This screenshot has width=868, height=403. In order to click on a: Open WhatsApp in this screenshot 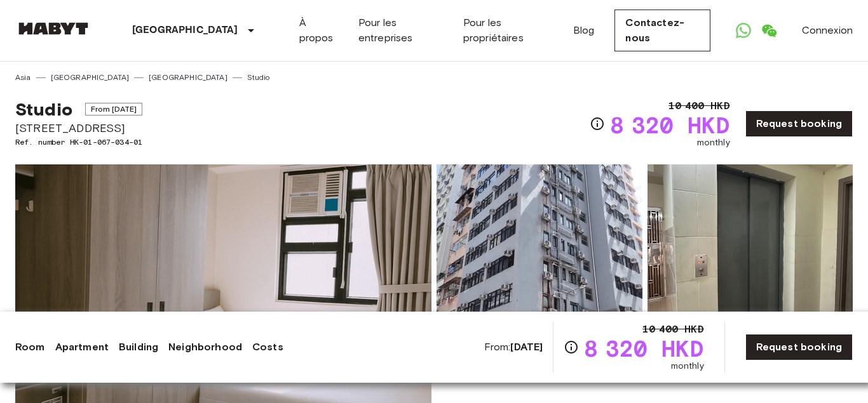, I will do `click(743, 31)`.